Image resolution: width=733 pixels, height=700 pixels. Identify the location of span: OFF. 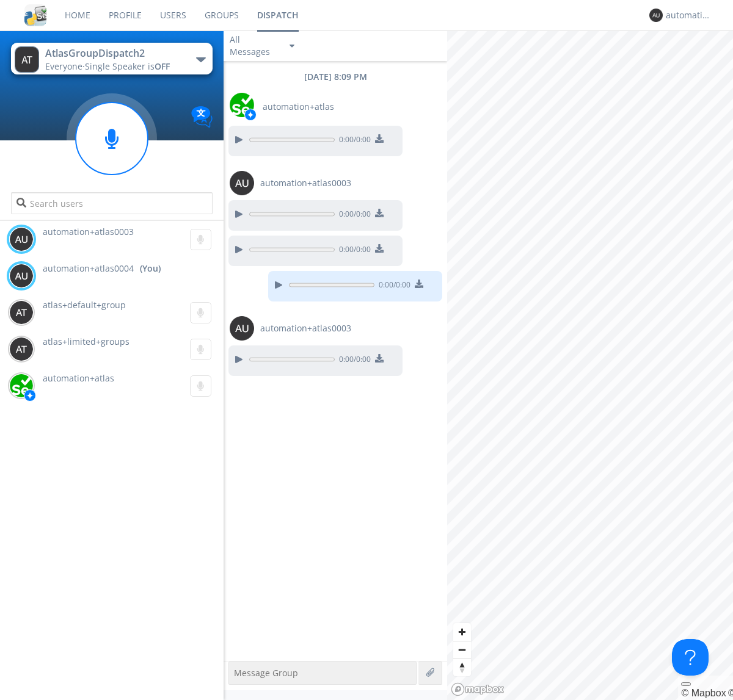
(162, 66).